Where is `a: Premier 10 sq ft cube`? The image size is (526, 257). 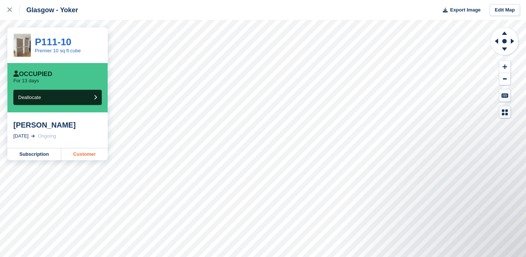
a: Premier 10 sq ft cube is located at coordinates (58, 50).